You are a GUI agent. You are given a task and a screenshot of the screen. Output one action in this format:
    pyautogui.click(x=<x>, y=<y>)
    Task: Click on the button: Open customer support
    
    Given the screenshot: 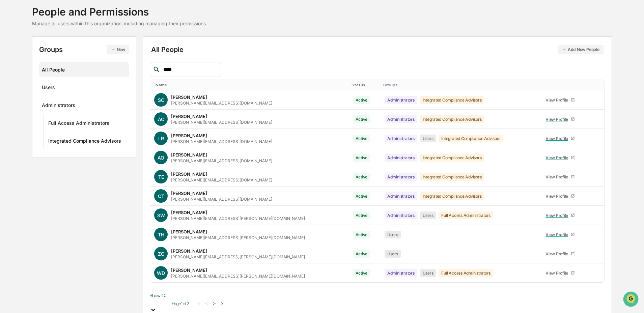 What is the action you would take?
    pyautogui.click(x=9, y=9)
    